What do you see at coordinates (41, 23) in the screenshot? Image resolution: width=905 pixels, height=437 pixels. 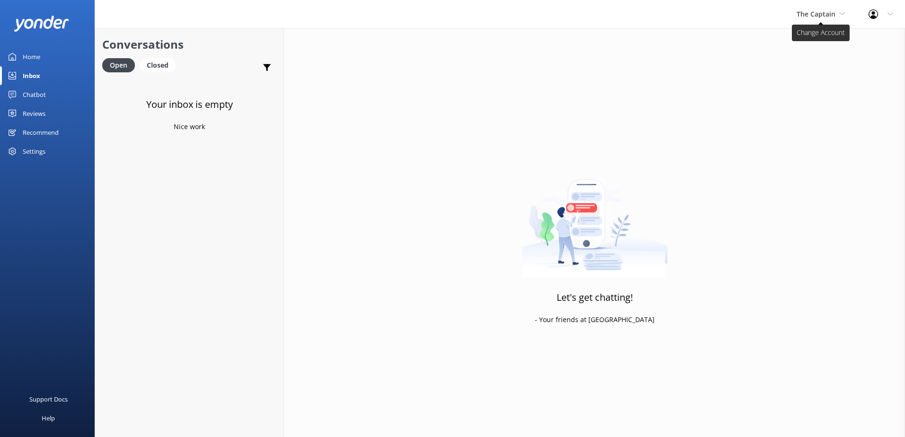 I see `img: yonder-white-logo.png` at bounding box center [41, 23].